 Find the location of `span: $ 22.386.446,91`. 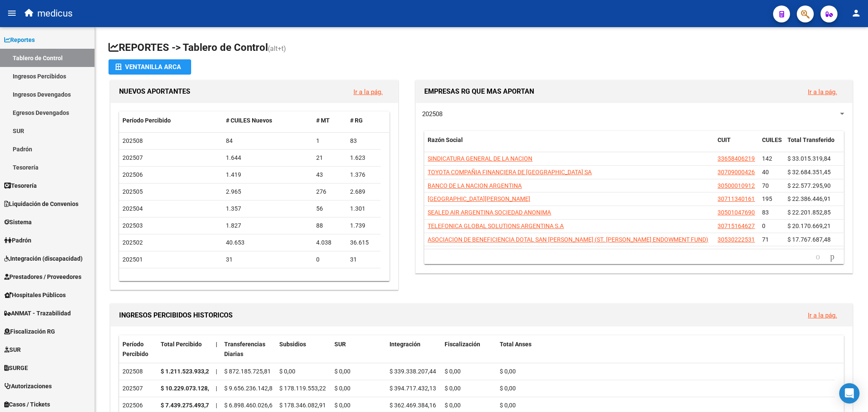

span: $ 22.386.446,91 is located at coordinates (809, 199).